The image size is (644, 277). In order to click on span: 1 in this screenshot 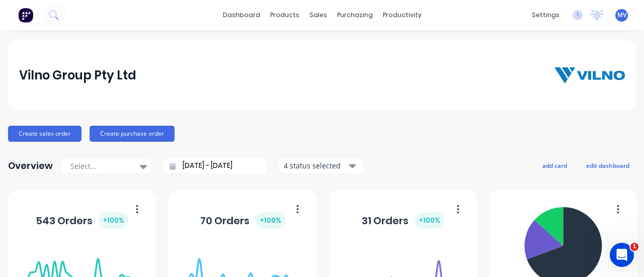, I will do `click(635, 247)`.